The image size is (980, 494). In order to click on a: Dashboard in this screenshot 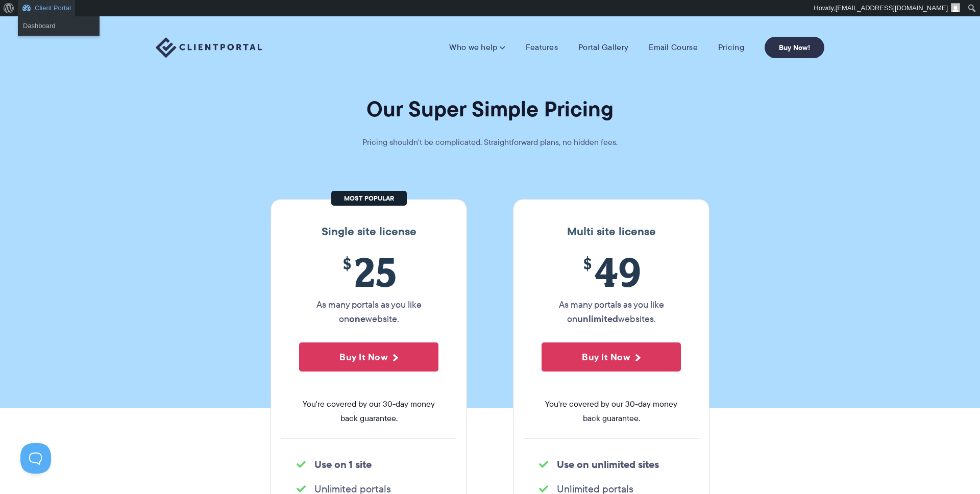, I will do `click(58, 26)`.